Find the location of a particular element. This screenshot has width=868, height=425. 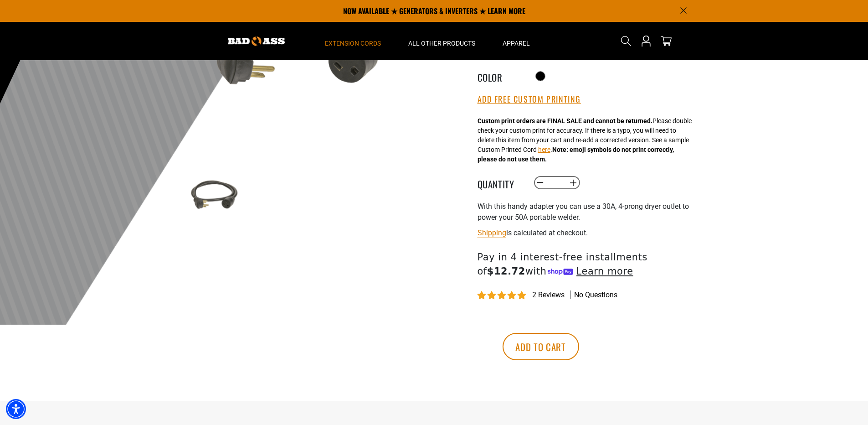

strong: Custom print orders are FINAL SALE and cannot be returned. is located at coordinates (565, 121).